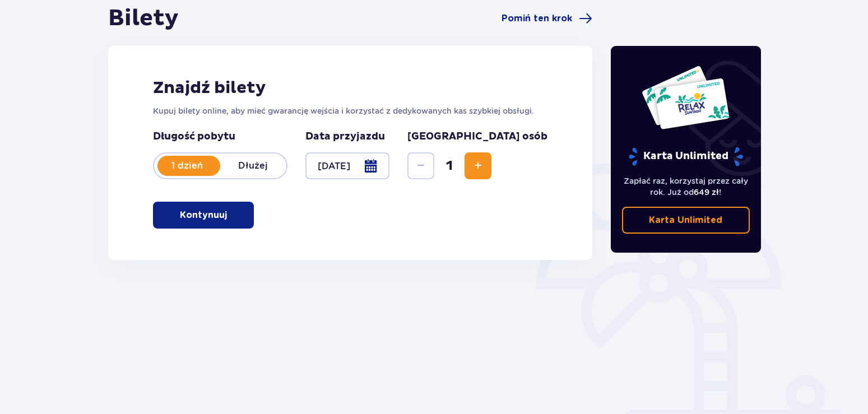 This screenshot has height=414, width=868. Describe the element at coordinates (203, 215) in the screenshot. I see `p: Kontynuuj` at that location.